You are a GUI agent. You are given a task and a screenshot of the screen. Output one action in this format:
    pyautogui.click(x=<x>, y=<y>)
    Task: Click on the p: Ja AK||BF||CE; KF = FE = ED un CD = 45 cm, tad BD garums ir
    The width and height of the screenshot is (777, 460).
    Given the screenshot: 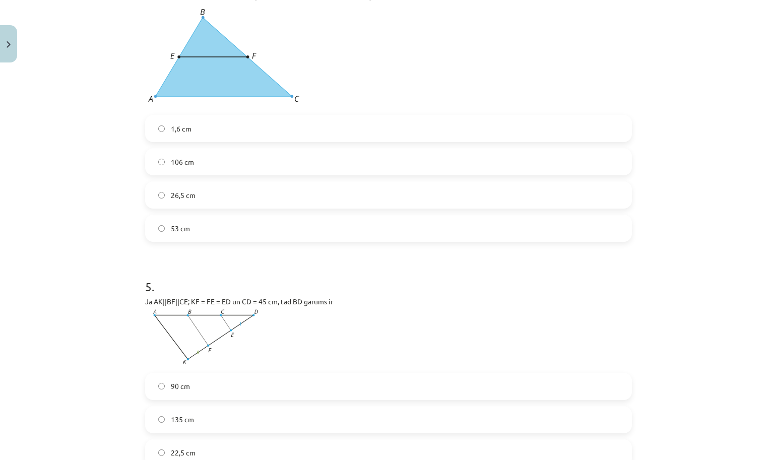 What is the action you would take?
    pyautogui.click(x=389, y=331)
    